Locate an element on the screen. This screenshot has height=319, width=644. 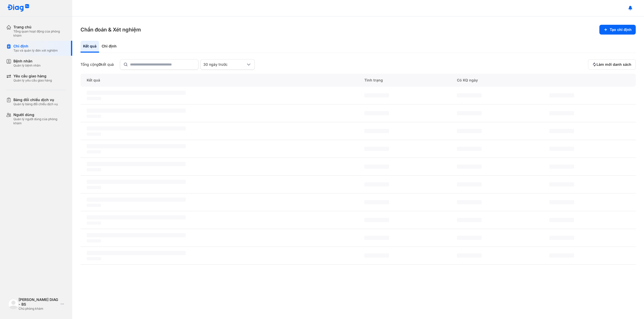
div: Chủ phòng khám is located at coordinates (38, 309).